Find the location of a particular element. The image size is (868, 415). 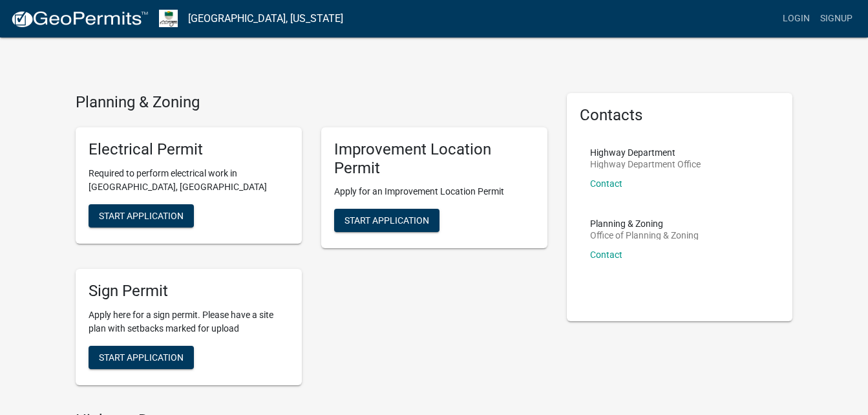

p: Planning & Zoning is located at coordinates (644, 224).